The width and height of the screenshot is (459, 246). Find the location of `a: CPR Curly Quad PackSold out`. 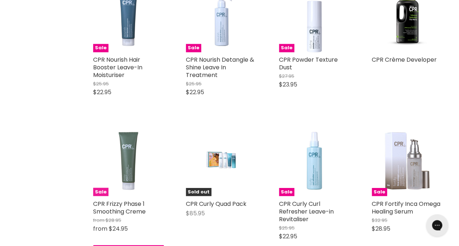

a: CPR Curly Quad PackSold out is located at coordinates (221, 160).